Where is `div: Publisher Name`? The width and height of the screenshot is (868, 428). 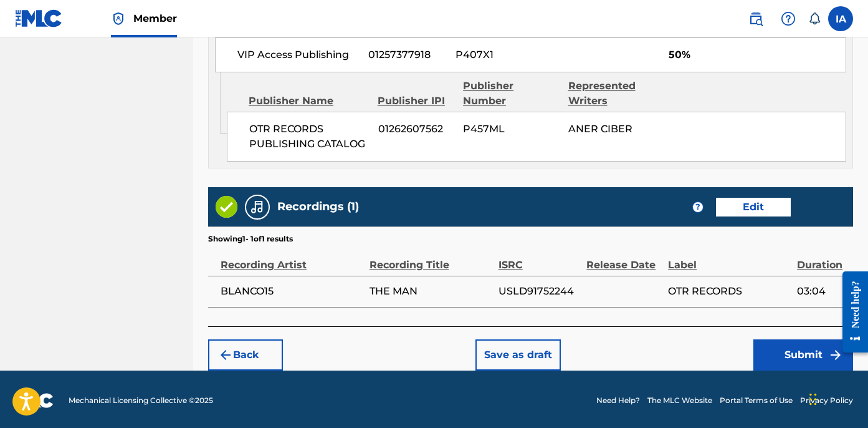 div: Publisher Name is located at coordinates (308, 101).